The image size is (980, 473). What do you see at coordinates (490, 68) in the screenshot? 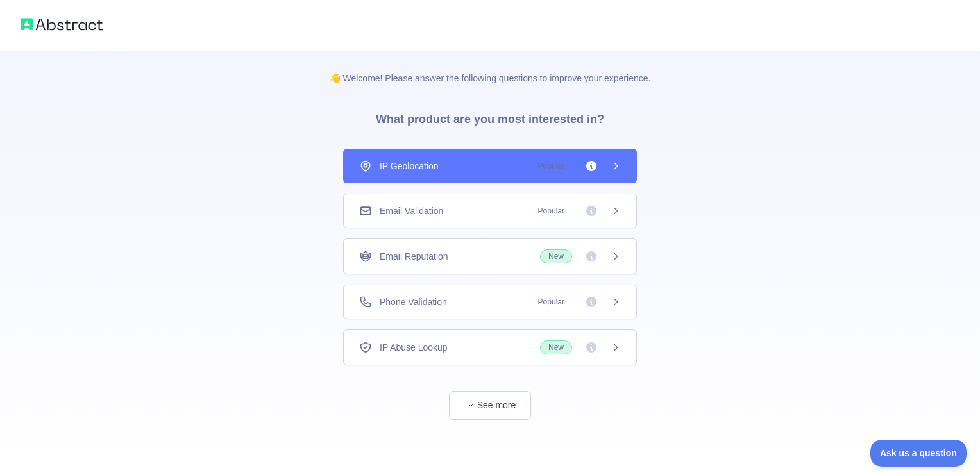
I see `p: 👋 Welcome! Please answer the following questions to improve your experience.` at bounding box center [490, 68].